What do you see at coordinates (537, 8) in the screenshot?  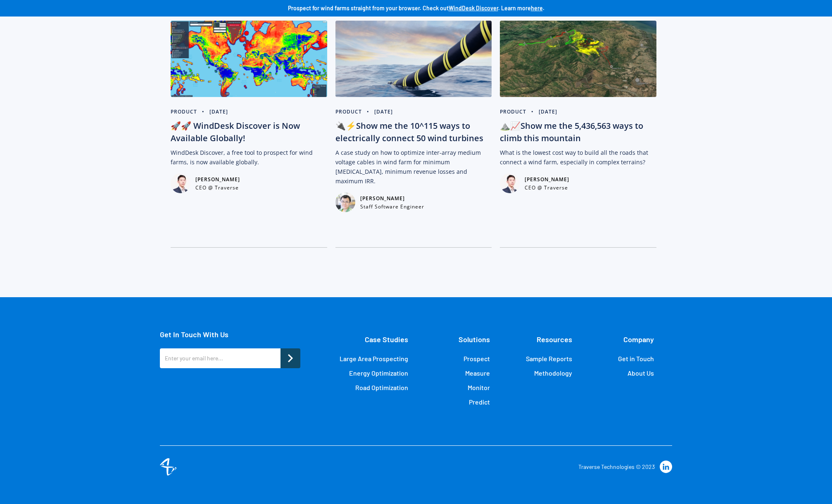 I see `strong: here` at bounding box center [537, 8].